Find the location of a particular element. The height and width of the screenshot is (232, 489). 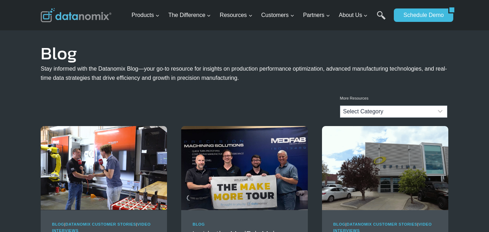

img: Reata’s Connected Manufacturing Software Ecosystem is located at coordinates (104, 168).